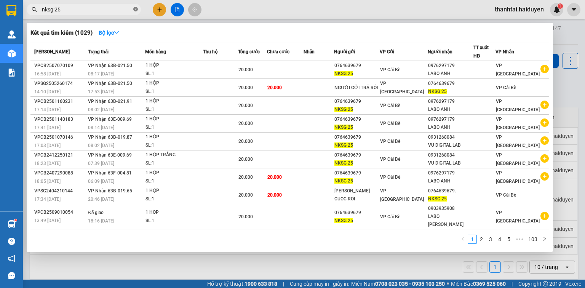 This screenshot has width=585, height=288. What do you see at coordinates (96, 213) in the screenshot?
I see `span: Đã giao` at bounding box center [96, 213].